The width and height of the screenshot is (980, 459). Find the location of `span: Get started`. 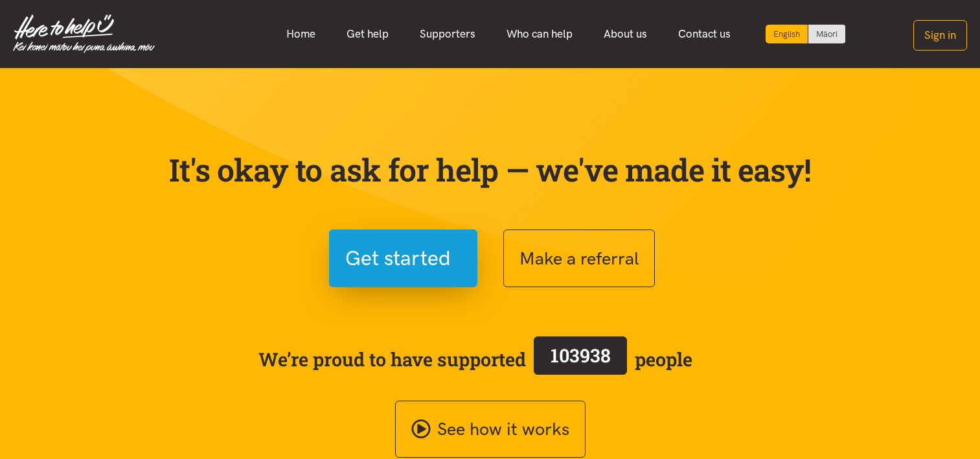

span: Get started is located at coordinates (398, 258).